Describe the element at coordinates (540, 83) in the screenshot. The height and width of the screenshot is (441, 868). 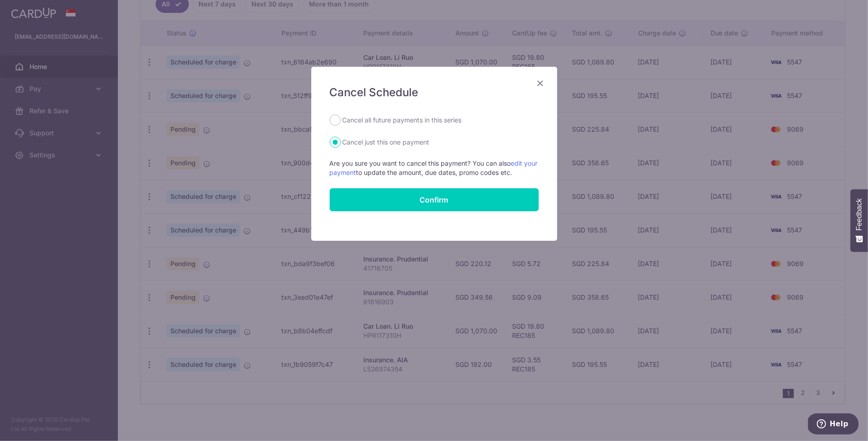
I see `button: Close` at that location.